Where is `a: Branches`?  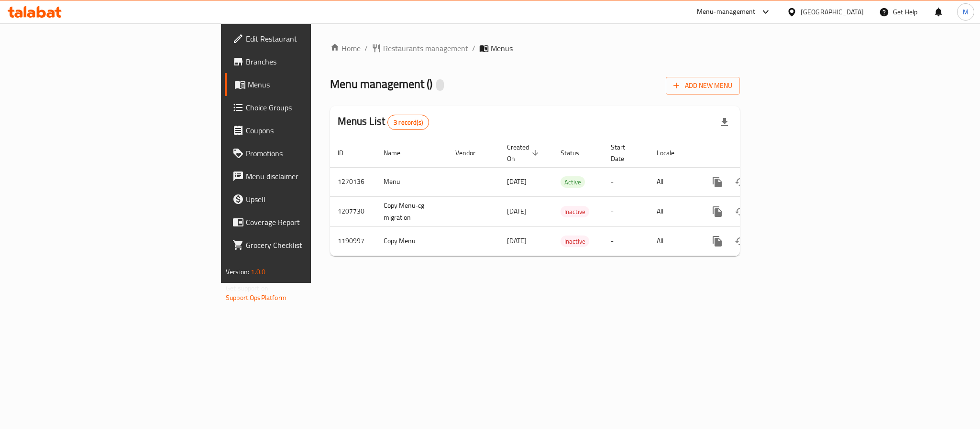
a: Branches is located at coordinates (305, 62).